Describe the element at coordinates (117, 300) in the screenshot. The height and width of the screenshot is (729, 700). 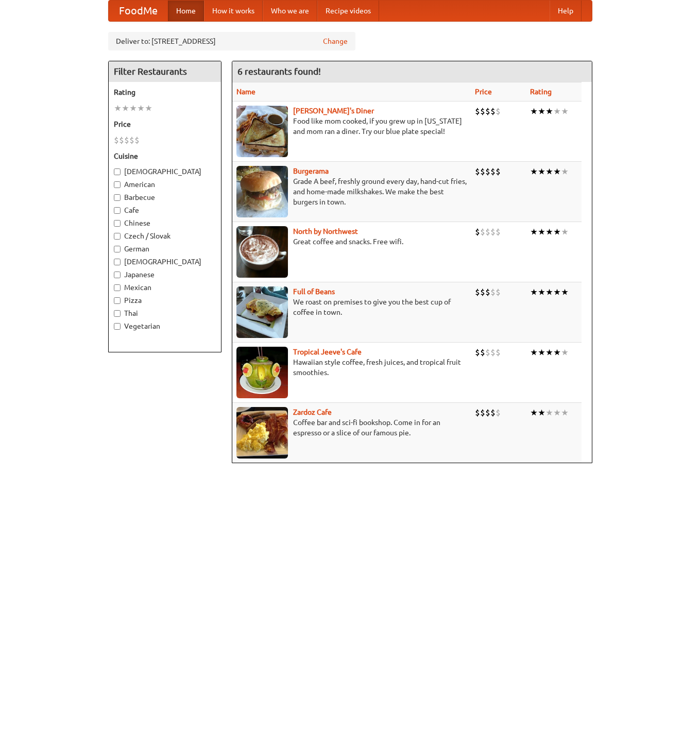
I see `input: Pizza` at that location.